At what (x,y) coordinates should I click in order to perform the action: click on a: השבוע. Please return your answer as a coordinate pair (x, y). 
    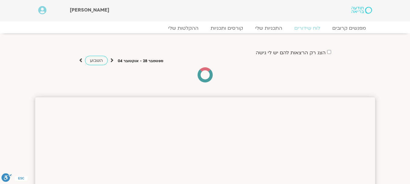
    Looking at the image, I should click on (96, 60).